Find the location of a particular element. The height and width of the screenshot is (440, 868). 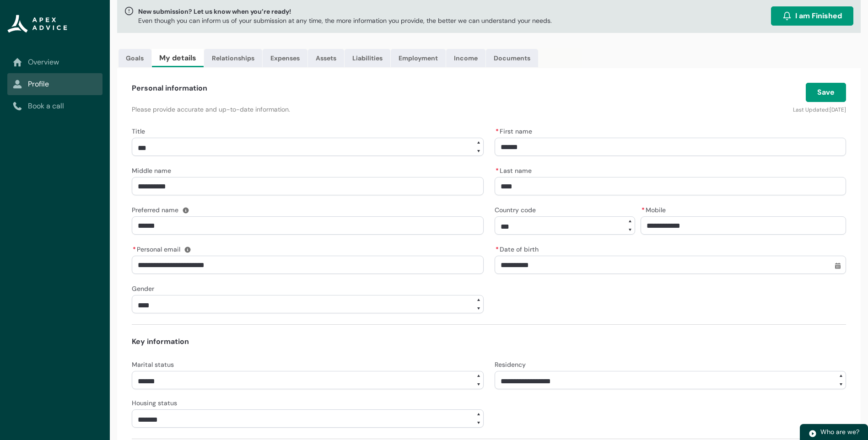

p: Please provide accurate and up-to-date information. is located at coordinates (368, 109).